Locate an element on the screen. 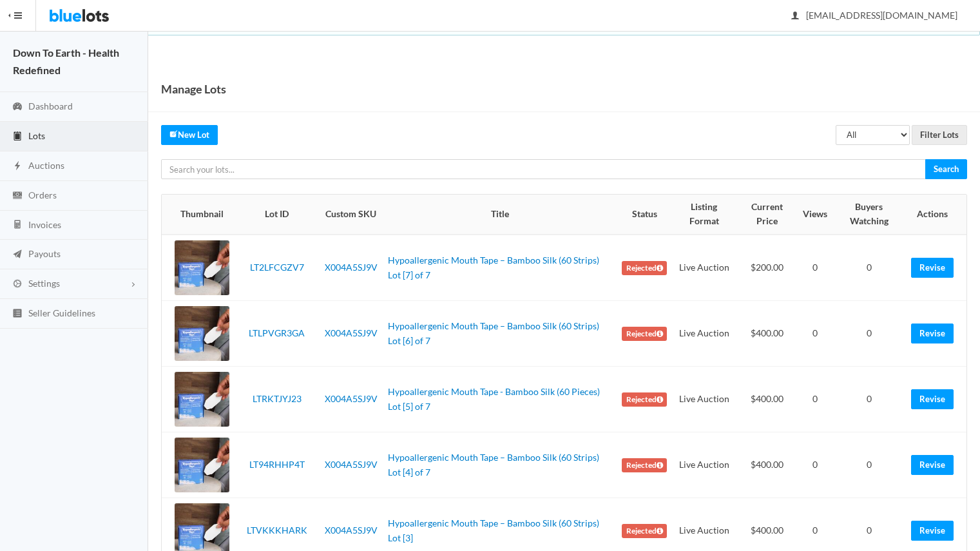 This screenshot has width=980, height=551. th: Title is located at coordinates (500, 215).